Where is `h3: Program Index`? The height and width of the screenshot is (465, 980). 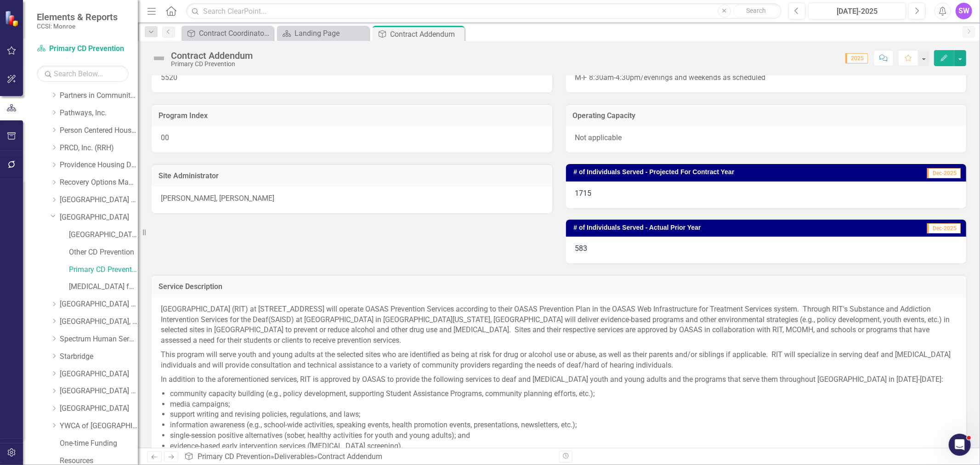
h3: Program Index is located at coordinates (352, 116).